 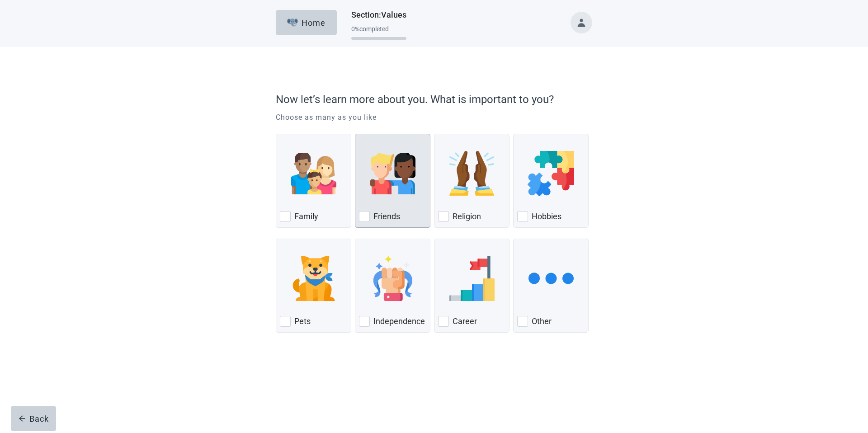 I want to click on label: Family, so click(x=306, y=216).